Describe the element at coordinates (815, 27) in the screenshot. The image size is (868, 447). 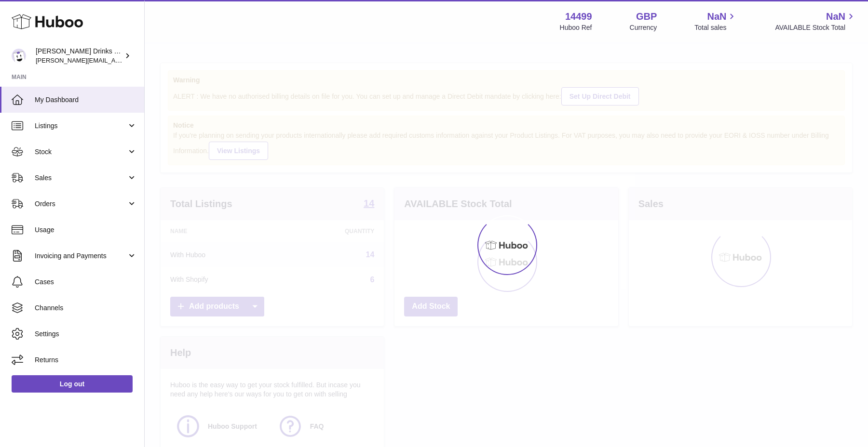
I see `span: AVAILABLE Stock Total` at that location.